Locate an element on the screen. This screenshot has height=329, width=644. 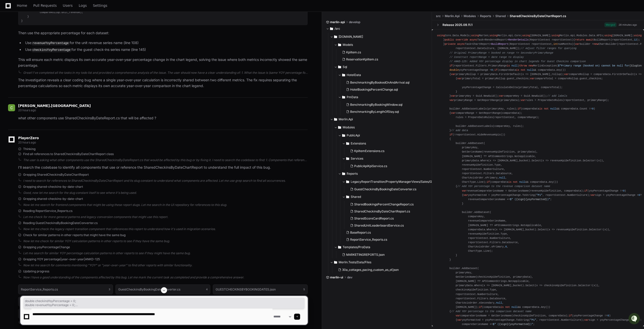
span: RenderDetails is located at coordinates (519, 40).